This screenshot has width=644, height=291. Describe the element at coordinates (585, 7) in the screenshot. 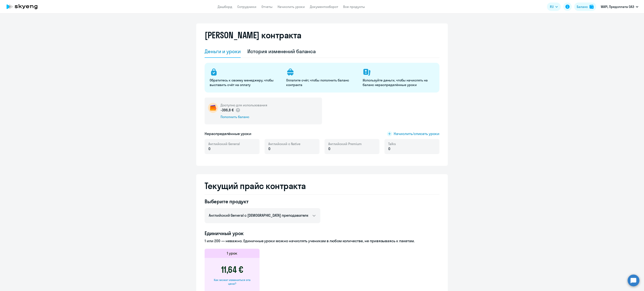

I see `button: Балансbalance` at that location.